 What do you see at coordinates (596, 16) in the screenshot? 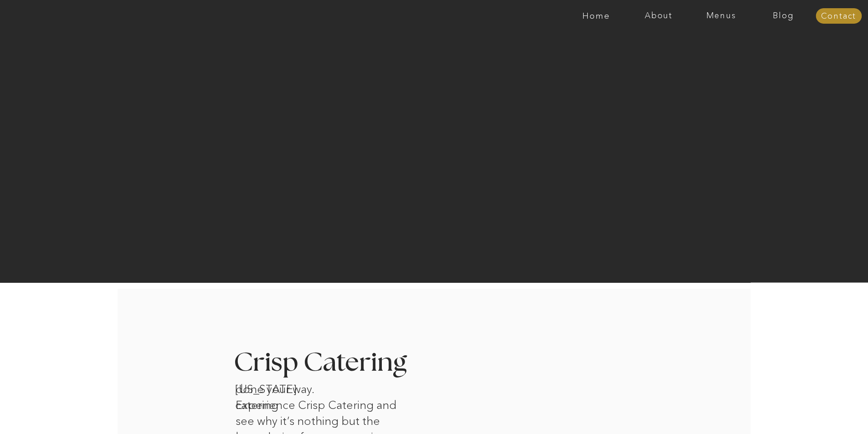
I see `nav: Home` at bounding box center [596, 16].